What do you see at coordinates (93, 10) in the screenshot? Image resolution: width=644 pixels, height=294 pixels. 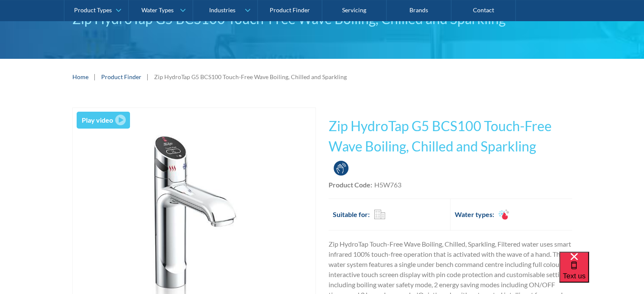 I see `div: Product Types` at bounding box center [93, 10].